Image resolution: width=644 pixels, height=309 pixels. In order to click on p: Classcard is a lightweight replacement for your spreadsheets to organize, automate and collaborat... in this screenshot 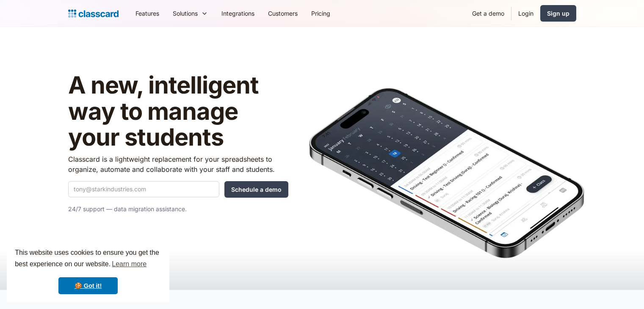, I will do `click(178, 164)`.